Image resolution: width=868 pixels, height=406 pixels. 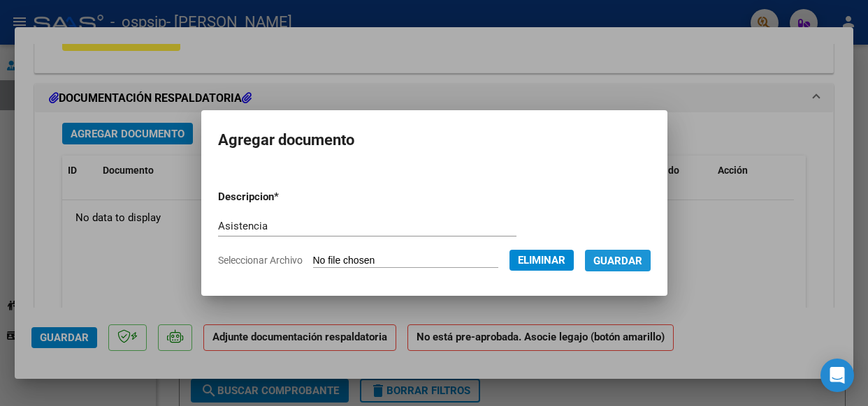 I want to click on span: Eliminar, so click(x=541, y=260).